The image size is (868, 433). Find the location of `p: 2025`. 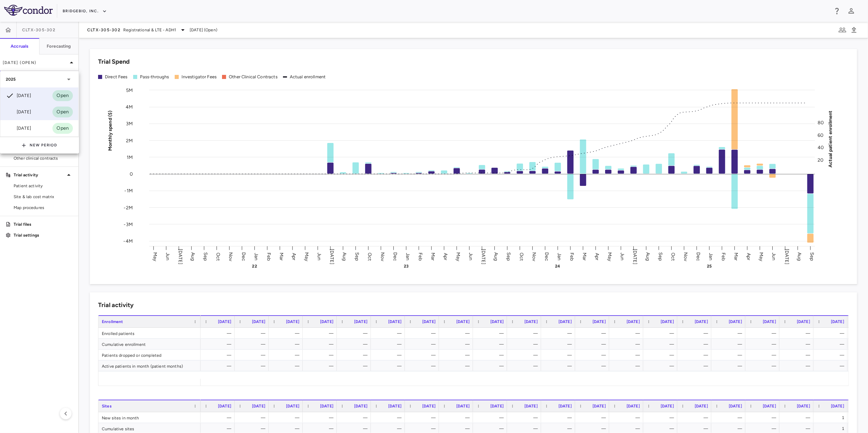

p: 2025 is located at coordinates (11, 79).